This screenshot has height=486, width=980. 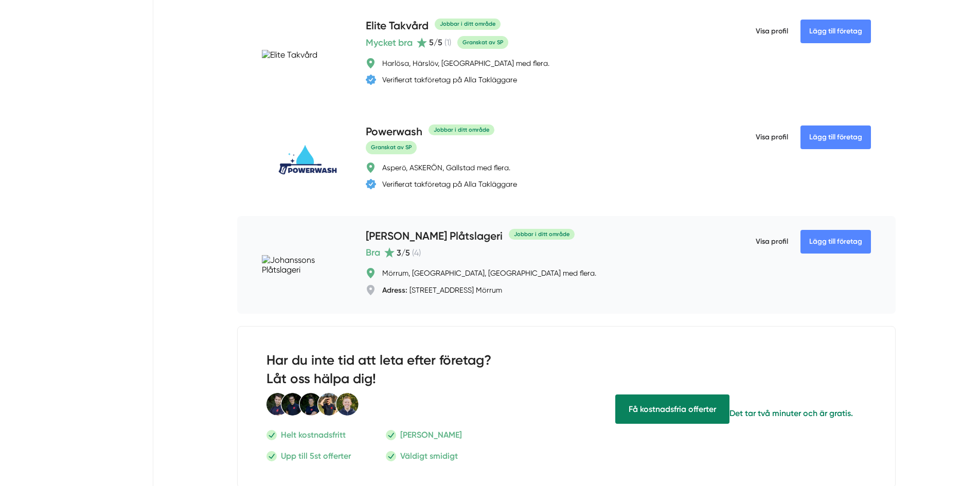 What do you see at coordinates (447, 42) in the screenshot?
I see `span: ( 1 )` at bounding box center [447, 42].